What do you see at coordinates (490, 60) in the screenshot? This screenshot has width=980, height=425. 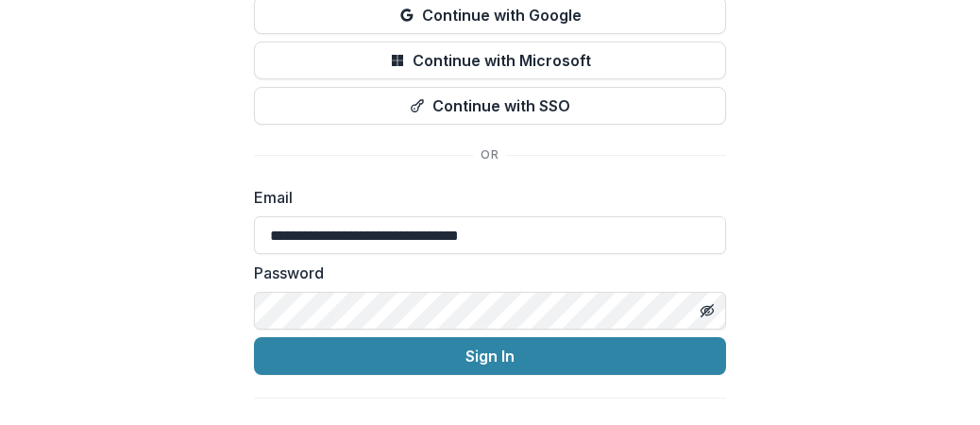 I see `button: Continue with Microsoft` at bounding box center [490, 60].